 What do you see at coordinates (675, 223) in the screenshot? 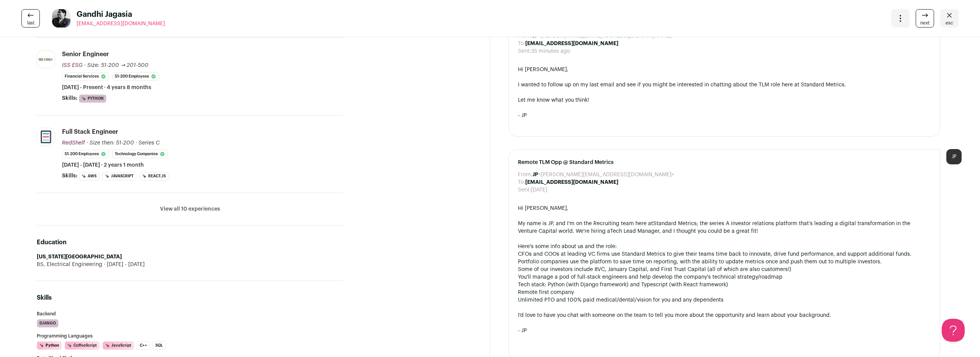
I see `a: Standard Metrics` at bounding box center [675, 223].